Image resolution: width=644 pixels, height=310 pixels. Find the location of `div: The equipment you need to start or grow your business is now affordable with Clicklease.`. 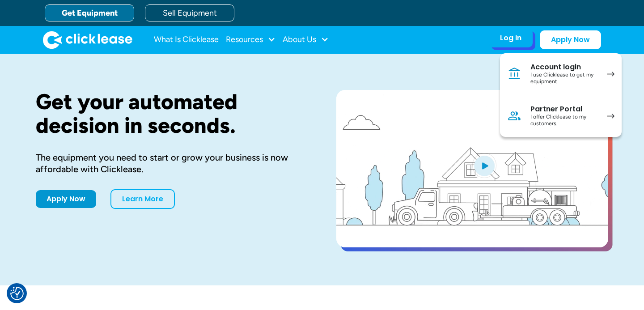

div: The equipment you need to start or grow your business is now affordable with Clicklease. is located at coordinates (172, 163).